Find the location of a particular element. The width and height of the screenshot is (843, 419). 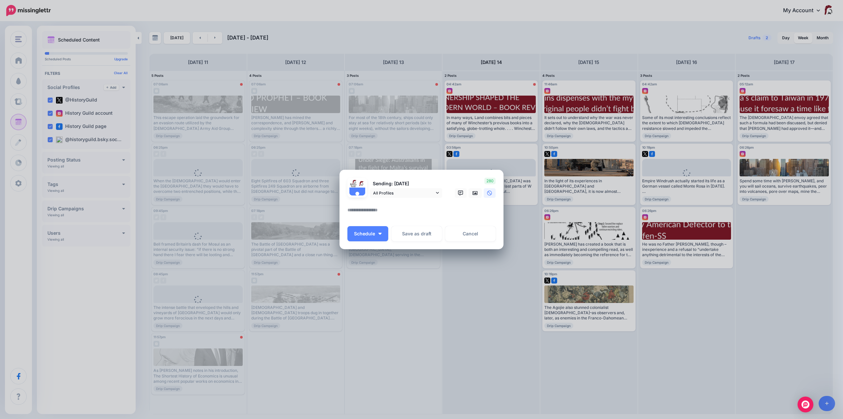

a: All Profiles is located at coordinates (406, 193).